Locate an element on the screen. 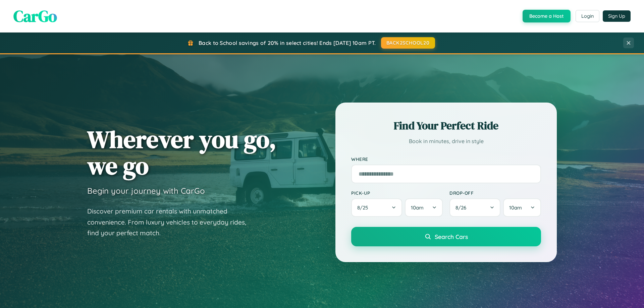 The image size is (644, 308). button: 8/25 is located at coordinates (377, 207).